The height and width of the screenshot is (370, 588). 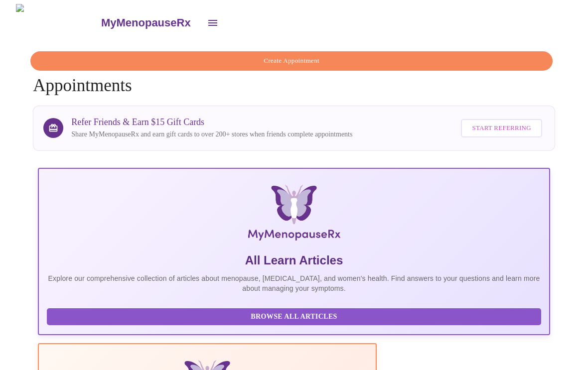 I want to click on h3: MyMenopauseRx, so click(x=146, y=23).